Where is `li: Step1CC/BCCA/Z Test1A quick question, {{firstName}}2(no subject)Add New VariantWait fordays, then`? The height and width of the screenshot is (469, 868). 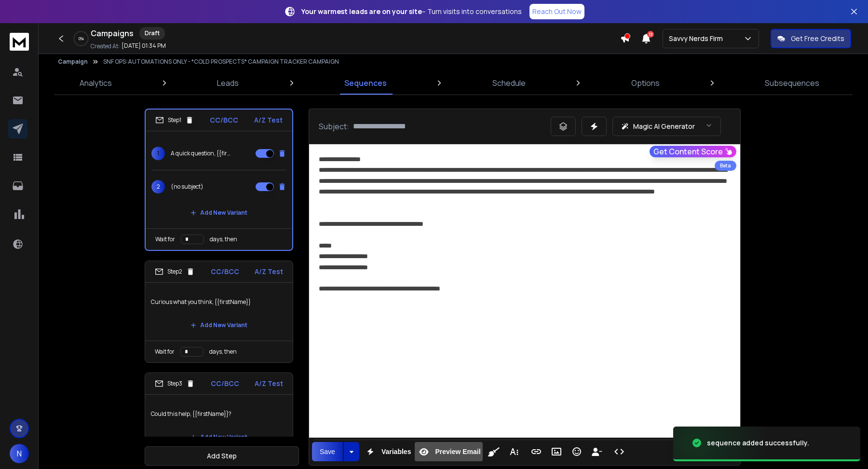
li: Step1CC/BCCA/Z Test1A quick question, {{firstName}}2(no subject)Add New VariantWait fordays, then is located at coordinates (219, 179).